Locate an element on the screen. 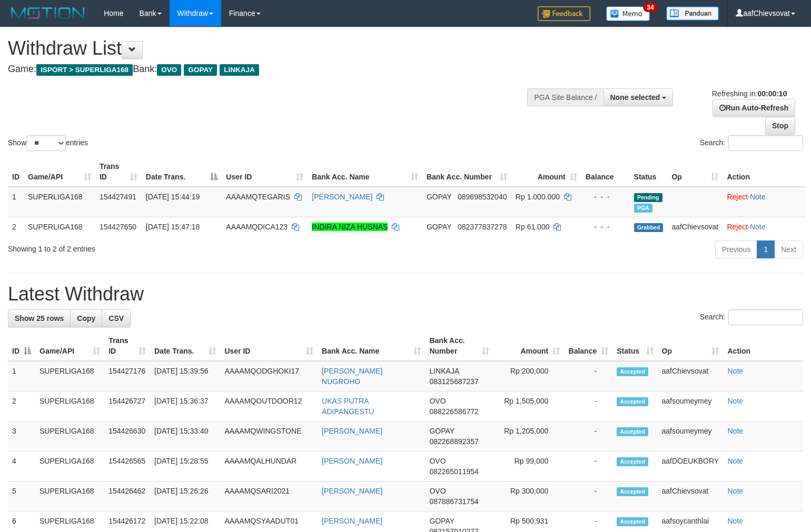 The image size is (811, 532). th: ID: activate to sort column descending is located at coordinates (21, 346).